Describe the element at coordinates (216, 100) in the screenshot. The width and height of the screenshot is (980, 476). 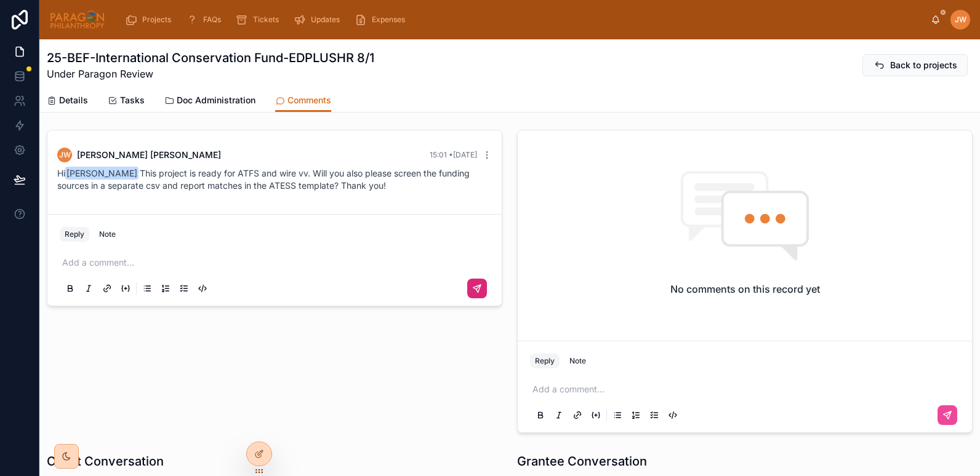
I see `span: Doc Administration` at that location.